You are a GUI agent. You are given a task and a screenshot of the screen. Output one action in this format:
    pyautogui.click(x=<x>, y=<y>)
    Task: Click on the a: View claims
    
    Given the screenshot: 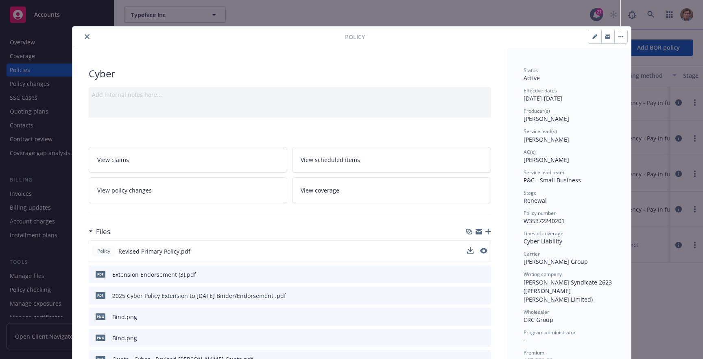 What is the action you would take?
    pyautogui.click(x=188, y=159)
    